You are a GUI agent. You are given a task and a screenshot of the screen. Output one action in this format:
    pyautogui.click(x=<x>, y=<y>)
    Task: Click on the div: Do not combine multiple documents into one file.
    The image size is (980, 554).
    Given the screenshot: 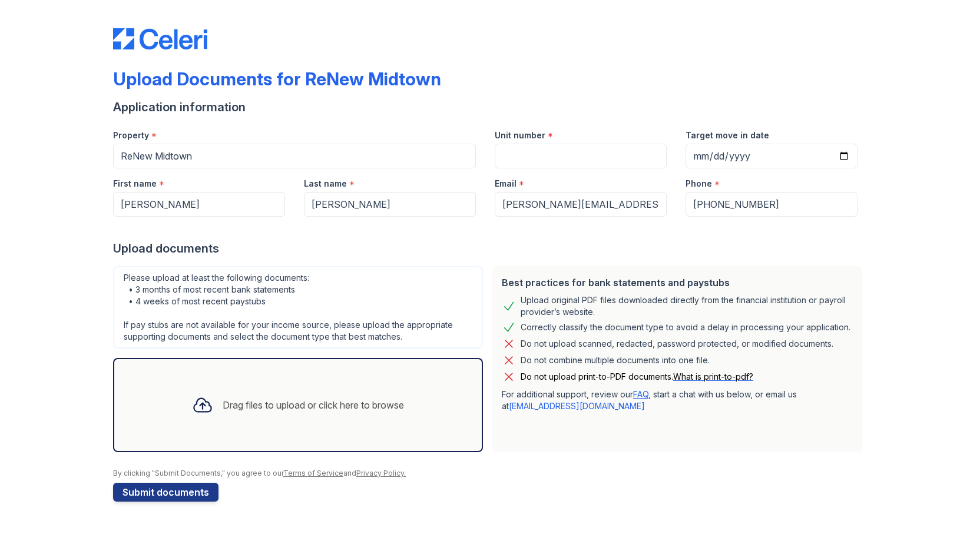 What is the action you would take?
    pyautogui.click(x=615, y=361)
    